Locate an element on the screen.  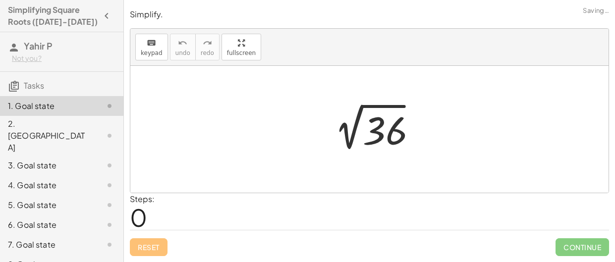
div: 1. Goal state is located at coordinates (48, 106).